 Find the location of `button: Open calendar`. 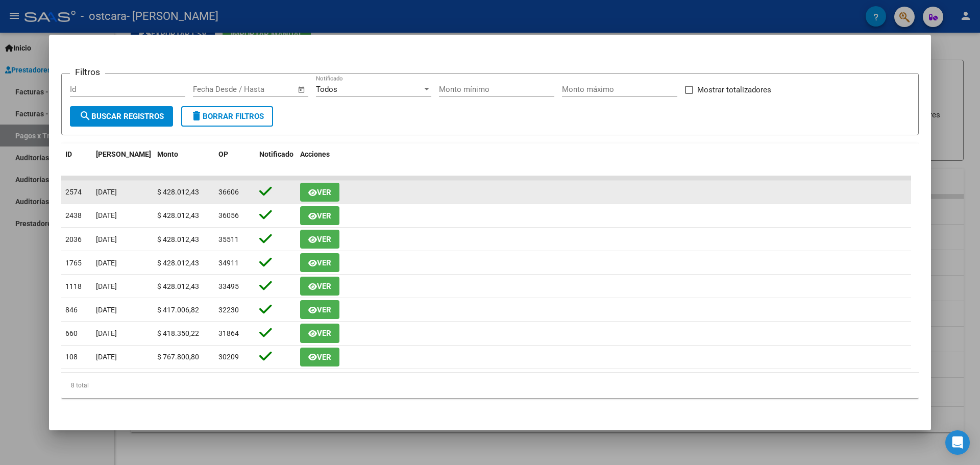

button: Open calendar is located at coordinates (302, 90).